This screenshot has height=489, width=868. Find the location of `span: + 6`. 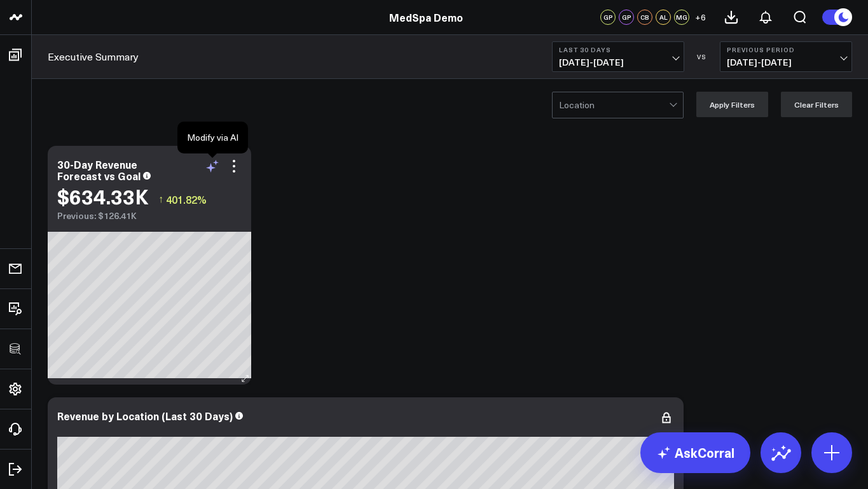

span: + 6 is located at coordinates (700, 17).